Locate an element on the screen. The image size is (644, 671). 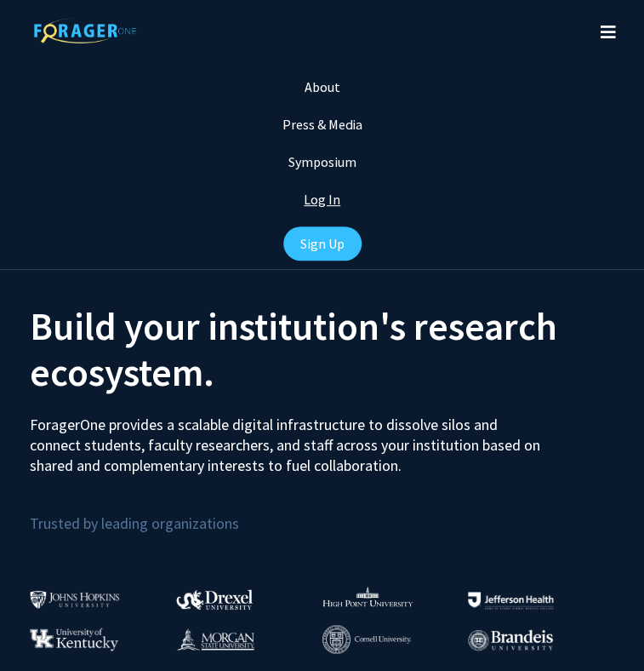
img: Thomas Jefferson University is located at coordinates (510, 600).